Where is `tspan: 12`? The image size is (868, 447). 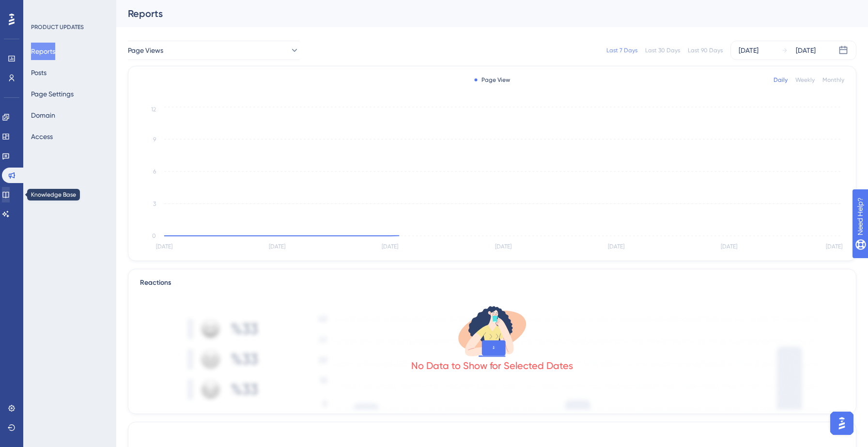 tspan: 12 is located at coordinates (154, 110).